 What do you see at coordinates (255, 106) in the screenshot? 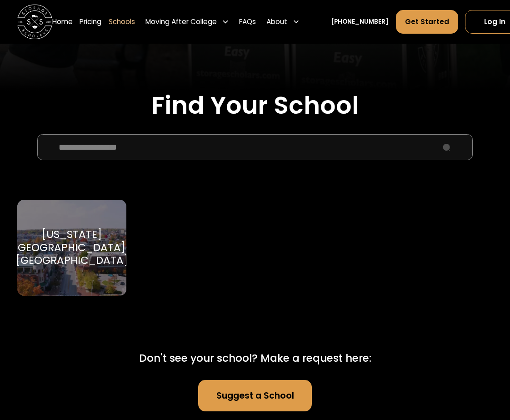
I see `h2: Find Your School` at bounding box center [255, 106].